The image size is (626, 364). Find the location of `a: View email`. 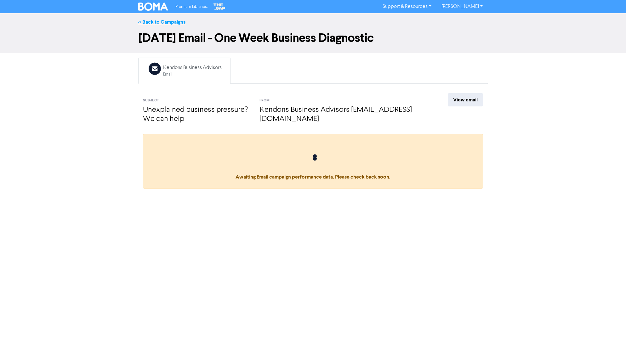

a: View email is located at coordinates (466, 100).